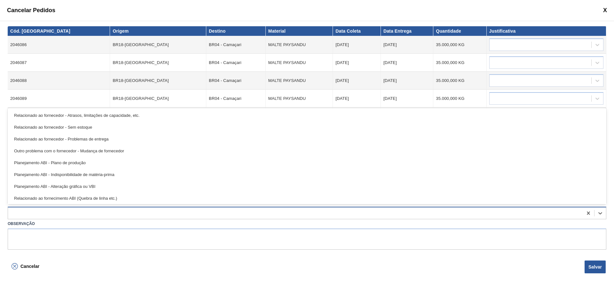  Describe the element at coordinates (236, 31) in the screenshot. I see `th: Destino` at that location.